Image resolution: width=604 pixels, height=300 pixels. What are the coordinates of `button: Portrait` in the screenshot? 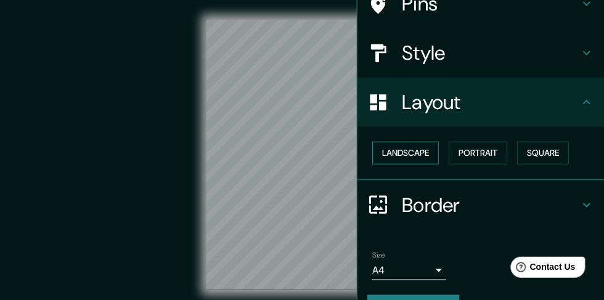 It's located at (477, 153).